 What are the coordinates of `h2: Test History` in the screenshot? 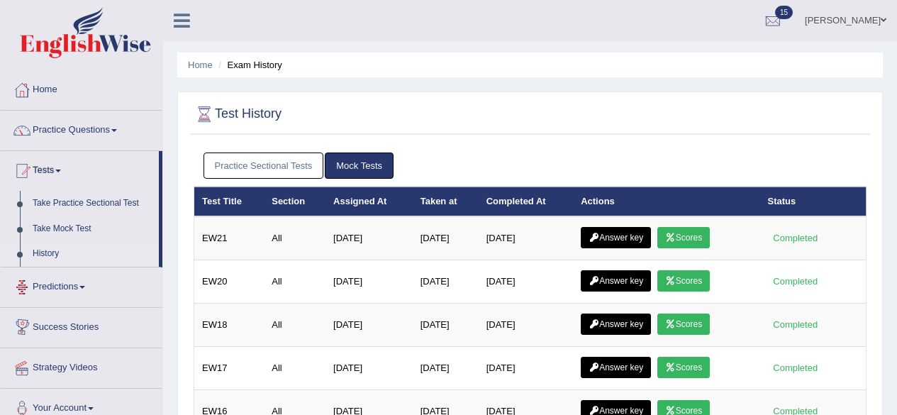 It's located at (238, 114).